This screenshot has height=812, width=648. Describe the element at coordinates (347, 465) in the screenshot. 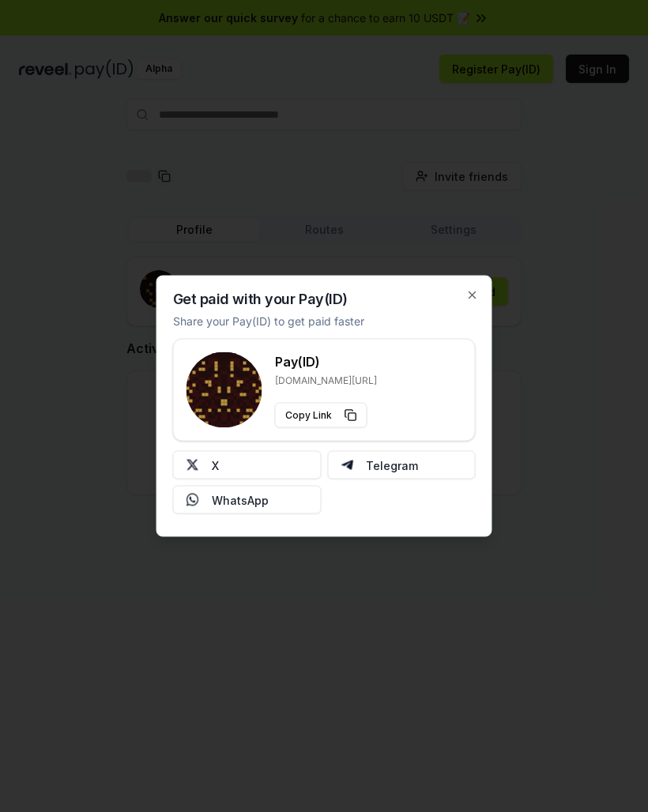

I see `img: Telegram` at that location.